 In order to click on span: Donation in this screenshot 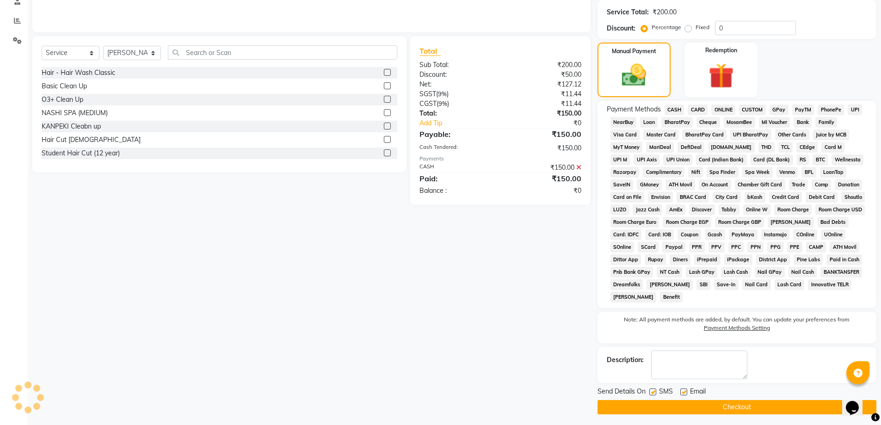, I will do `click(848, 185)`.